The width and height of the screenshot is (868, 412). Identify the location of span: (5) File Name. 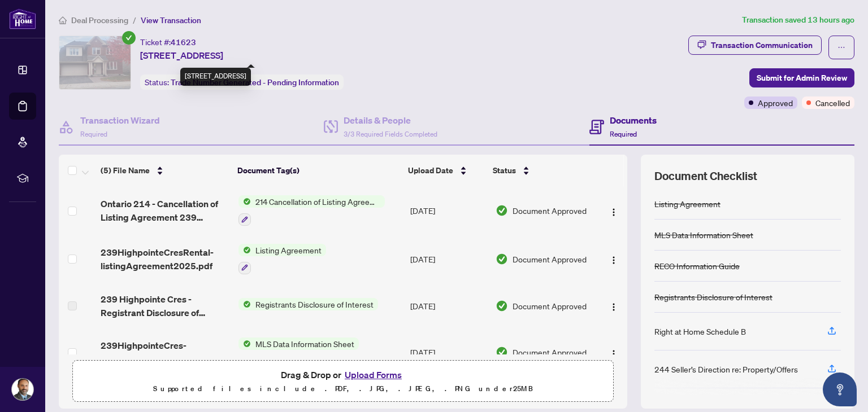
(124, 171).